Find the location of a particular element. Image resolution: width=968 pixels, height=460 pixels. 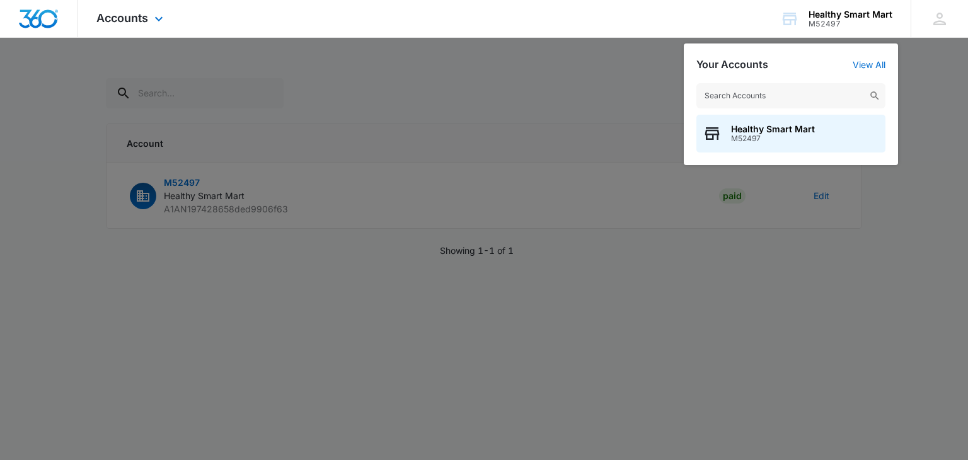

h2: Your Accounts is located at coordinates (732, 64).